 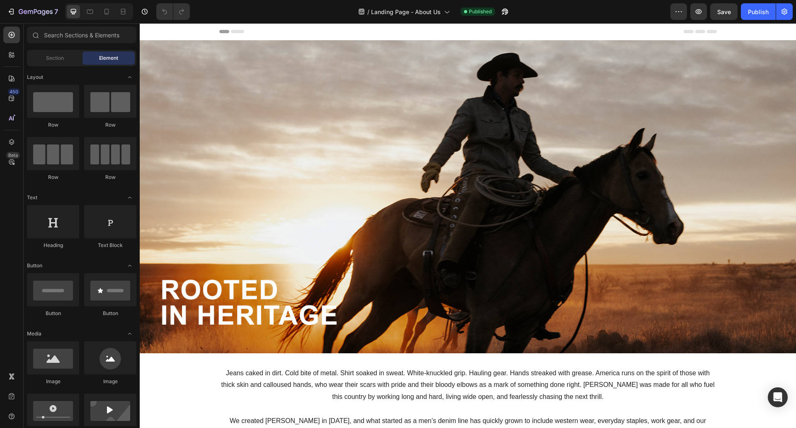 I want to click on span: Text, so click(x=32, y=197).